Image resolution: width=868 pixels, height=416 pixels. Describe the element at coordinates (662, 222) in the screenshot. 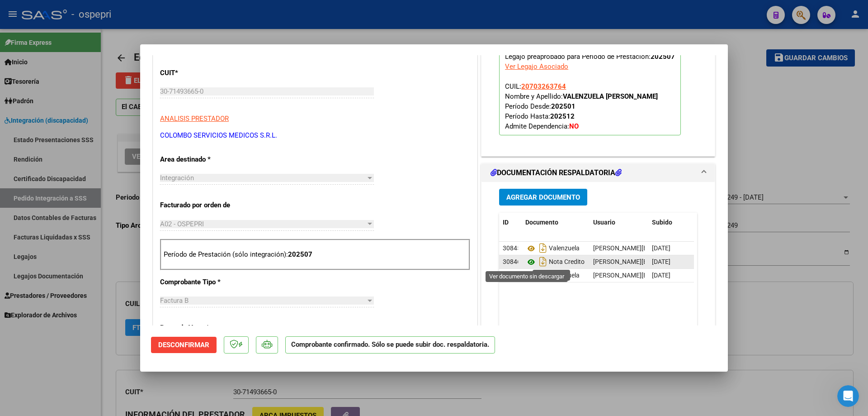

I see `span: Subido` at that location.